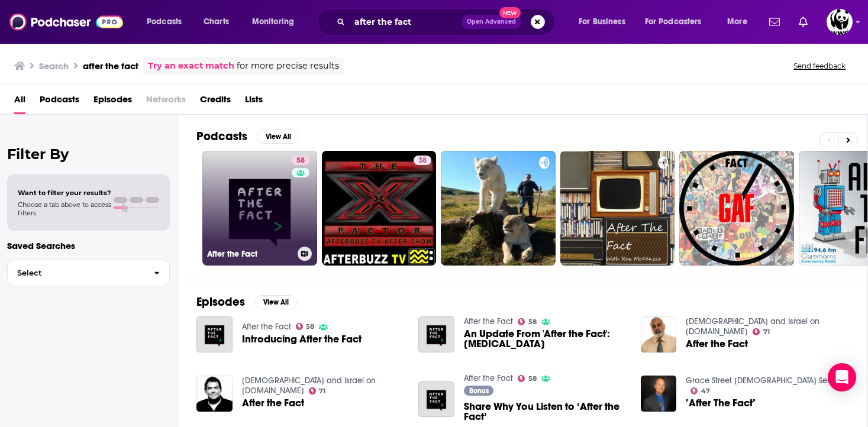 This screenshot has height=427, width=868. I want to click on a: EpisodesView All, so click(247, 301).